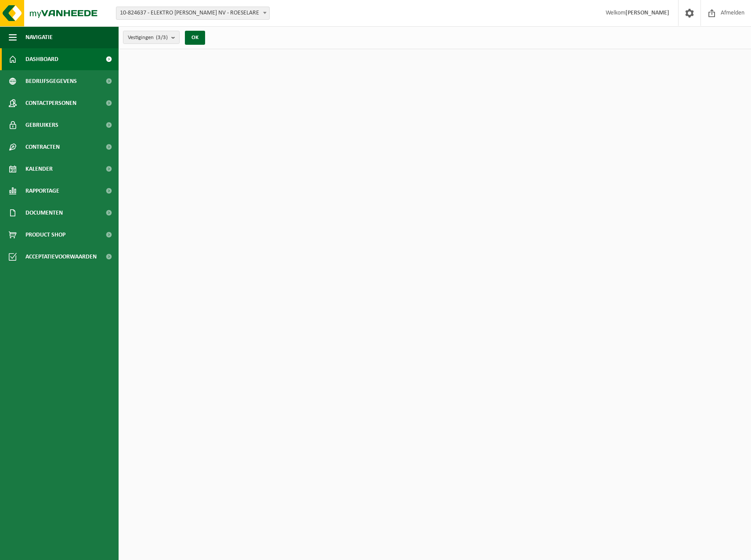  I want to click on count: (3/3), so click(162, 38).